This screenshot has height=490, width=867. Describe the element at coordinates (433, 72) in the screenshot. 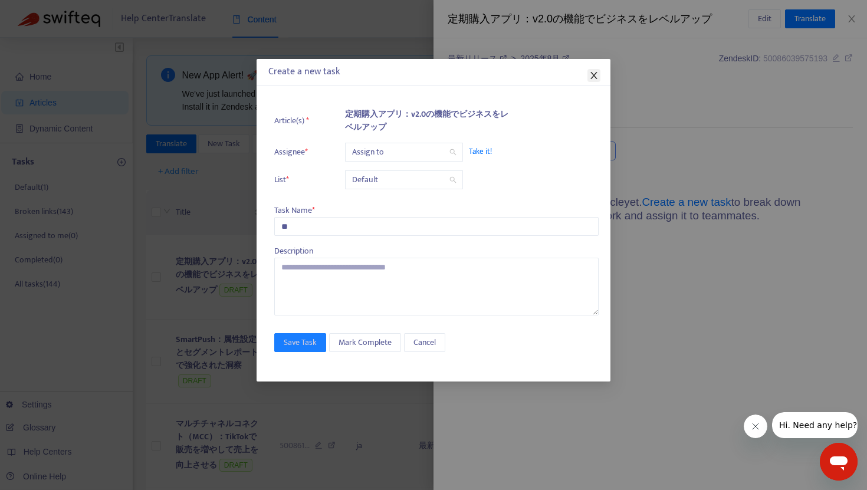

I see `div: Create a new task` at that location.